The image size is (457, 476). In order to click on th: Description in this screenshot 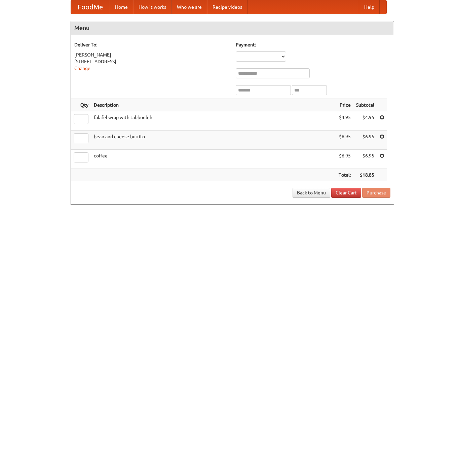, I will do `click(213, 105)`.